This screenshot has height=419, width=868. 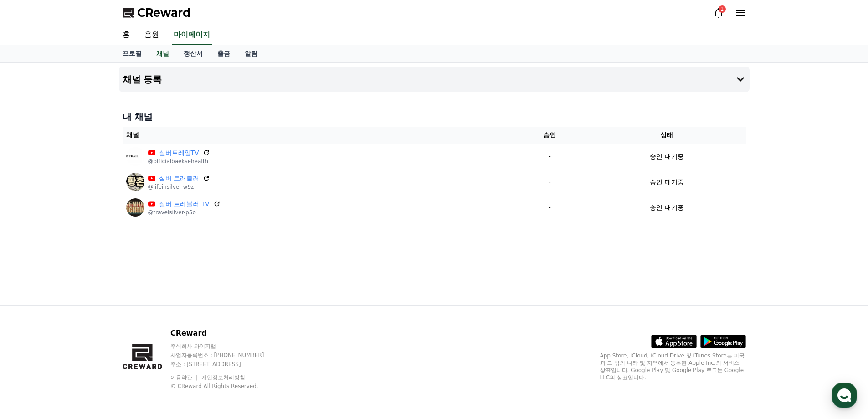 What do you see at coordinates (192, 35) in the screenshot?
I see `a: 마이페이지` at bounding box center [192, 35].